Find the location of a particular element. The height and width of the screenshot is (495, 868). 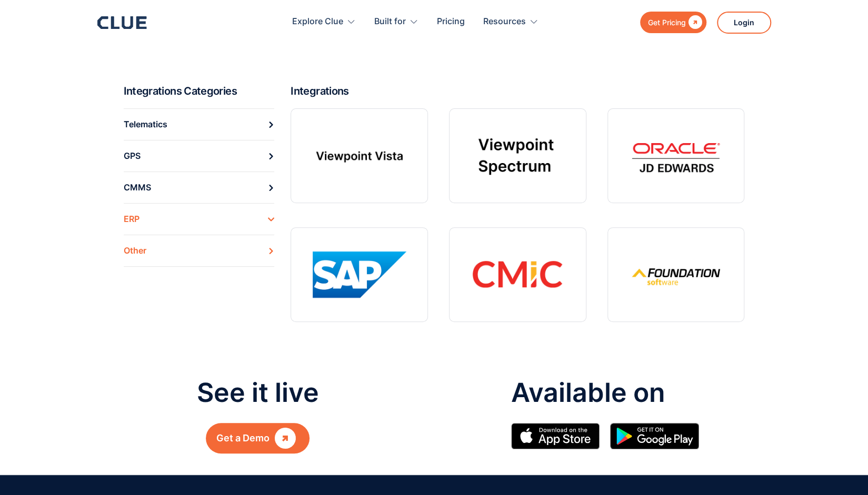

p: See it live is located at coordinates (258, 393).